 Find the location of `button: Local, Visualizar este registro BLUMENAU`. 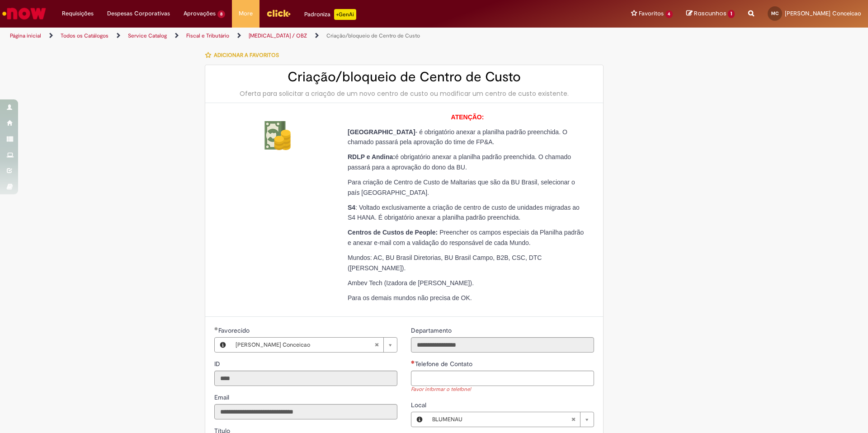

button: Local, Visualizar este registro BLUMENAU is located at coordinates (419, 419).